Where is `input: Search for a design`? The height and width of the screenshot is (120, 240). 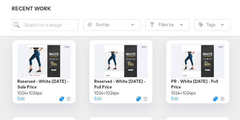 input: Search for a design is located at coordinates (45, 25).